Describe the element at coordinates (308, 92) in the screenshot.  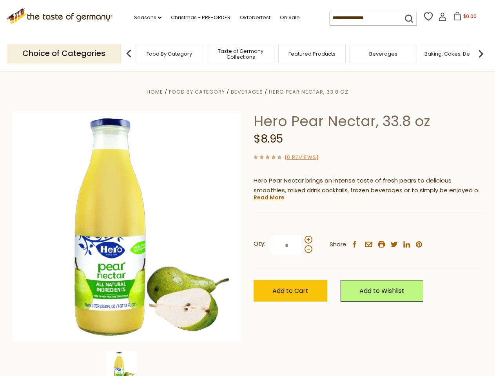
I see `a: Hero Pear Nectar, 33.8 oz` at that location.